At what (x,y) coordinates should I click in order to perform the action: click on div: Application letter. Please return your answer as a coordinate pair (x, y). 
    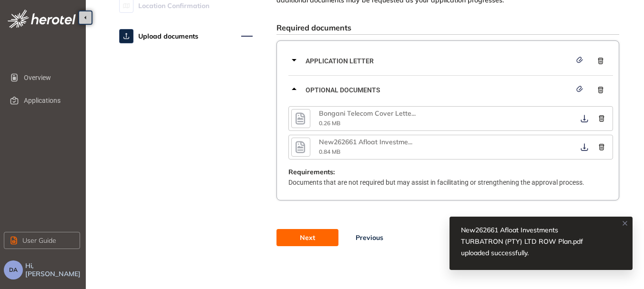
    Looking at the image, I should click on (450, 61).